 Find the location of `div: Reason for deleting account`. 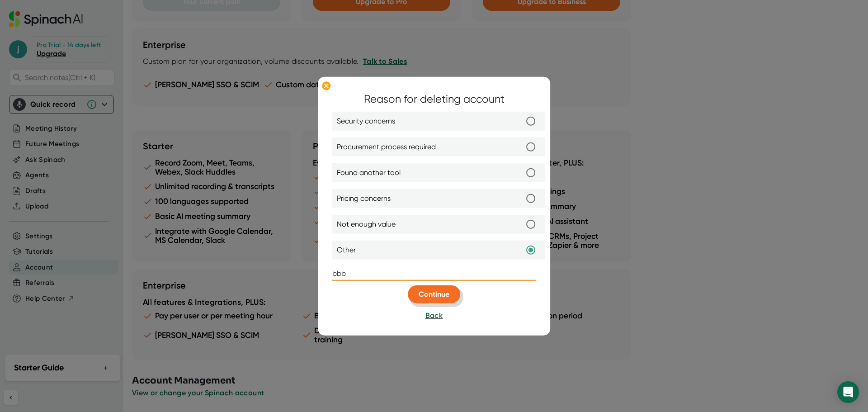

div: Reason for deleting account is located at coordinates (434, 99).